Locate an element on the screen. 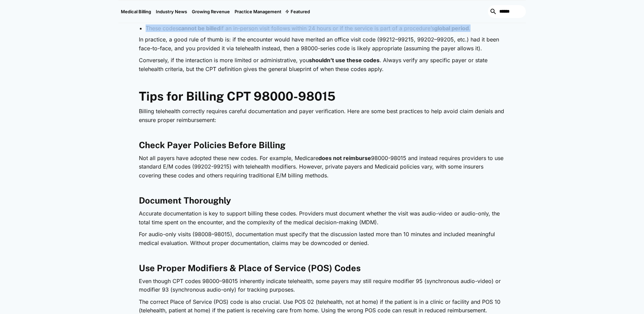 The width and height of the screenshot is (644, 314). a: Medical Billing is located at coordinates (136, 11).